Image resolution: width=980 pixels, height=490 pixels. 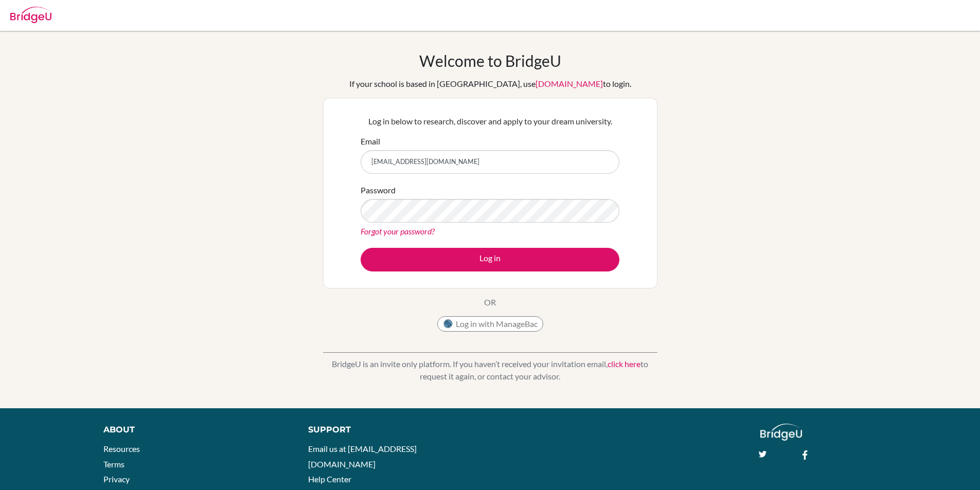 What do you see at coordinates (194, 430) in the screenshot?
I see `div: About` at bounding box center [194, 430].